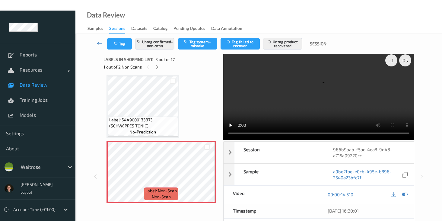 This screenshot has width=442, height=221. I want to click on div: Session, so click(279, 152).